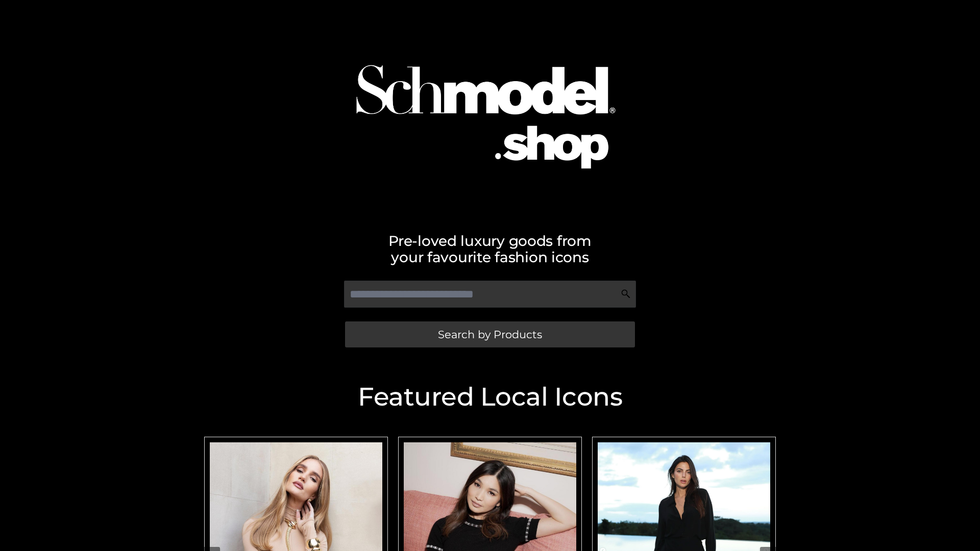 The height and width of the screenshot is (551, 980). Describe the element at coordinates (490, 398) in the screenshot. I see `h2: Featured Local Icons​` at that location.